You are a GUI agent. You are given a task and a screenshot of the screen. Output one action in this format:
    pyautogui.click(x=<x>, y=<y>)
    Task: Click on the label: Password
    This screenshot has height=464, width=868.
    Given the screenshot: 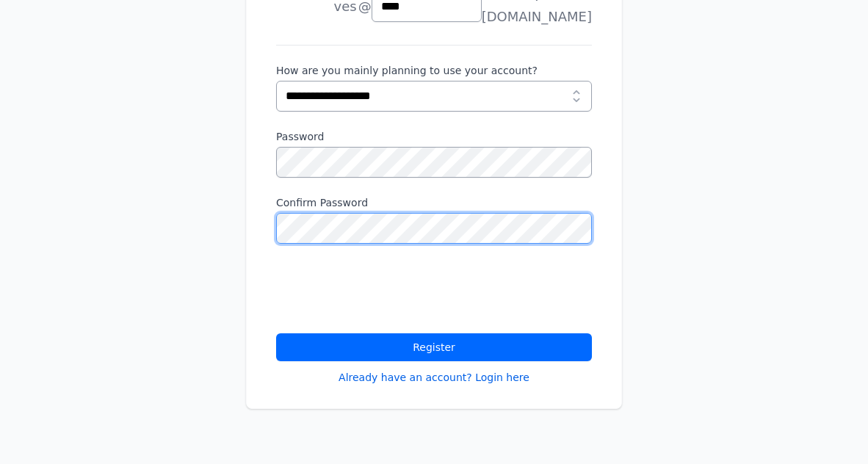 What is the action you would take?
    pyautogui.click(x=434, y=136)
    